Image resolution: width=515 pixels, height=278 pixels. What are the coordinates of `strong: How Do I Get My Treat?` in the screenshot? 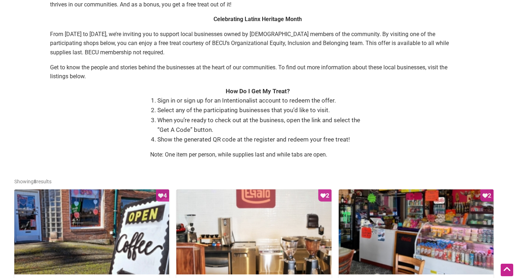 It's located at (257, 91).